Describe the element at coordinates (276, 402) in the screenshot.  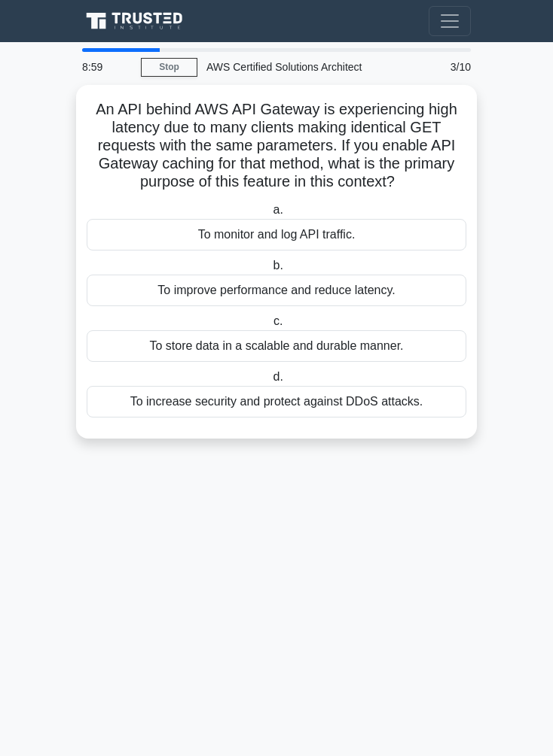
I see `div: To increase security and protect against DDoS attacks.` at that location.